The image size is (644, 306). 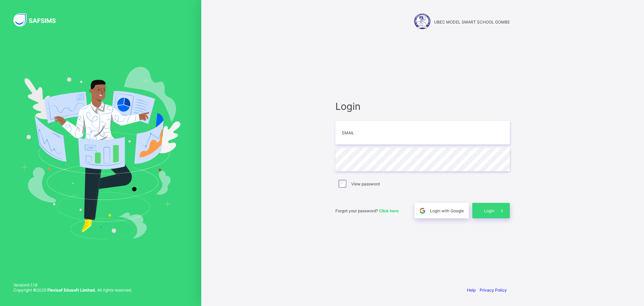 I want to click on span: Version 0.1.19, so click(x=72, y=285).